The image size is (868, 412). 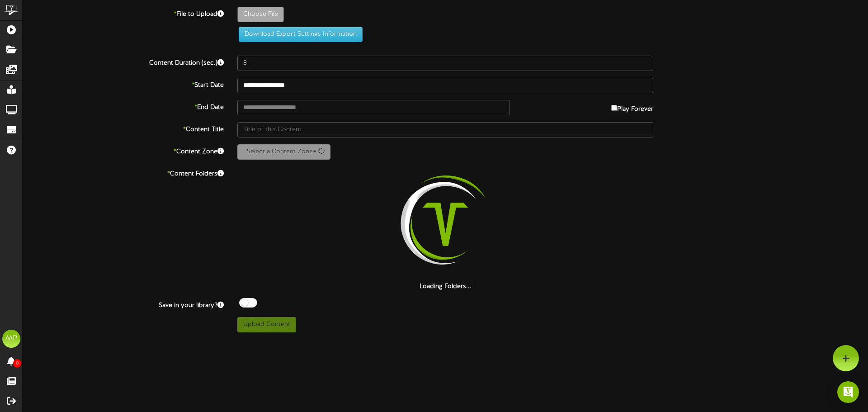 I want to click on label: Content Zone, so click(x=123, y=150).